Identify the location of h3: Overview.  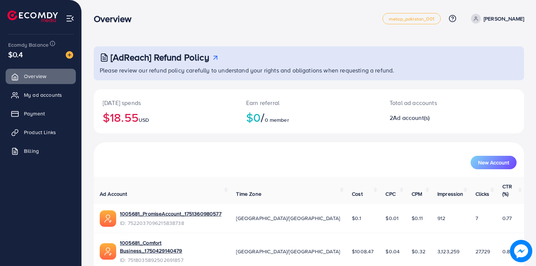
(115, 19).